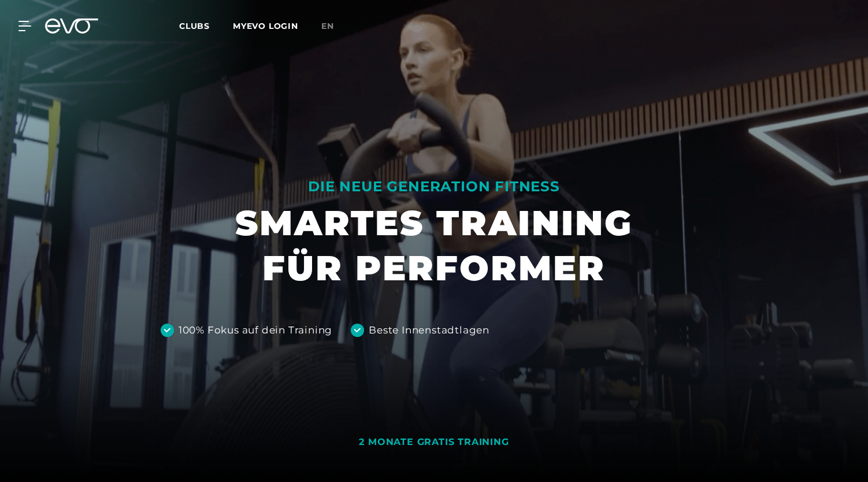  I want to click on a: MYEVO LOGIN, so click(265, 26).